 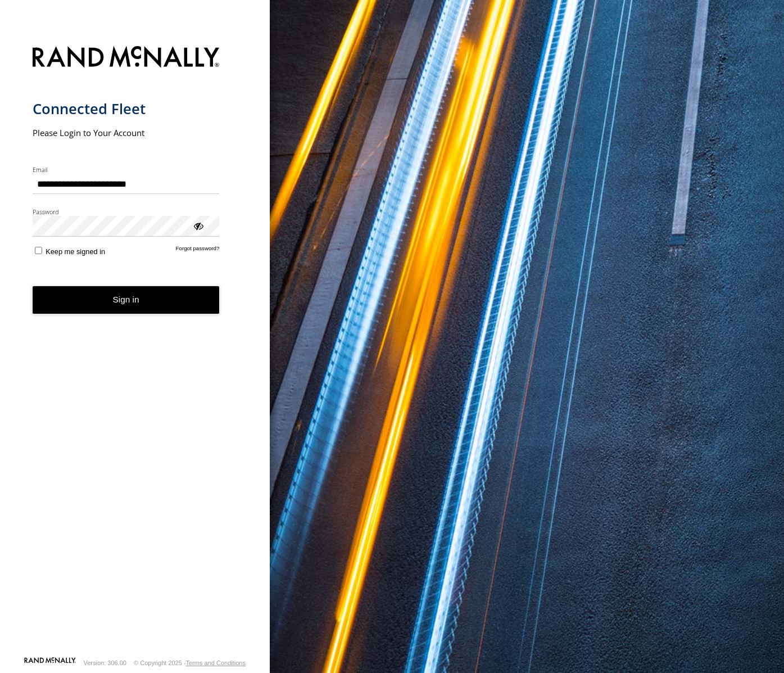 I want to click on a: Forgot password?, so click(x=198, y=251).